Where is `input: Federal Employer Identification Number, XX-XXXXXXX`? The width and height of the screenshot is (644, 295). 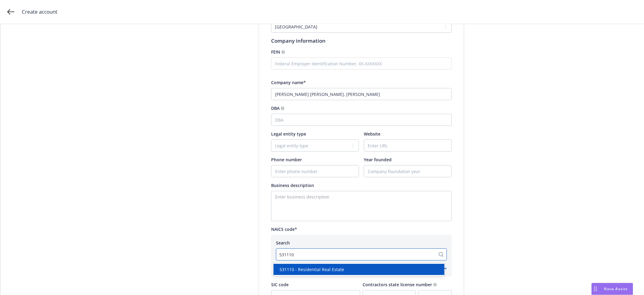
input: Federal Employer Identification Number, XX-XXXXXXX is located at coordinates (361, 64).